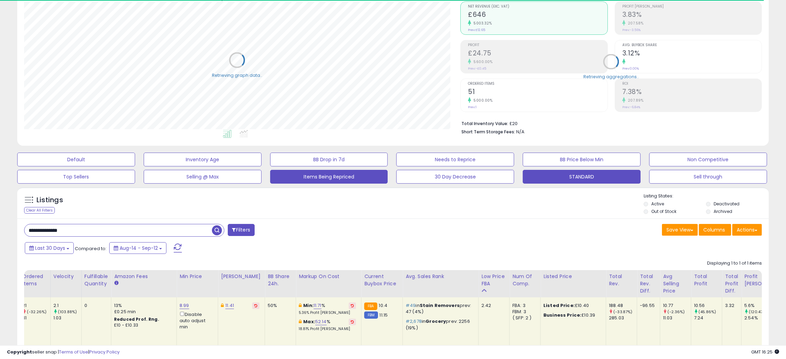 The width and height of the screenshot is (786, 359). Describe the element at coordinates (439, 305) in the screenshot. I see `span: Stain Removers` at that location.